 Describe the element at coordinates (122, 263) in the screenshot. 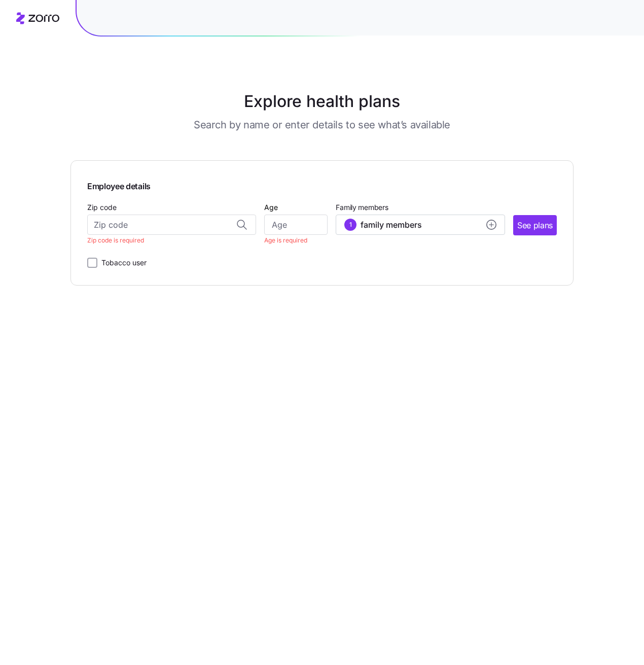

I see `label: Tobacco user` at that location.